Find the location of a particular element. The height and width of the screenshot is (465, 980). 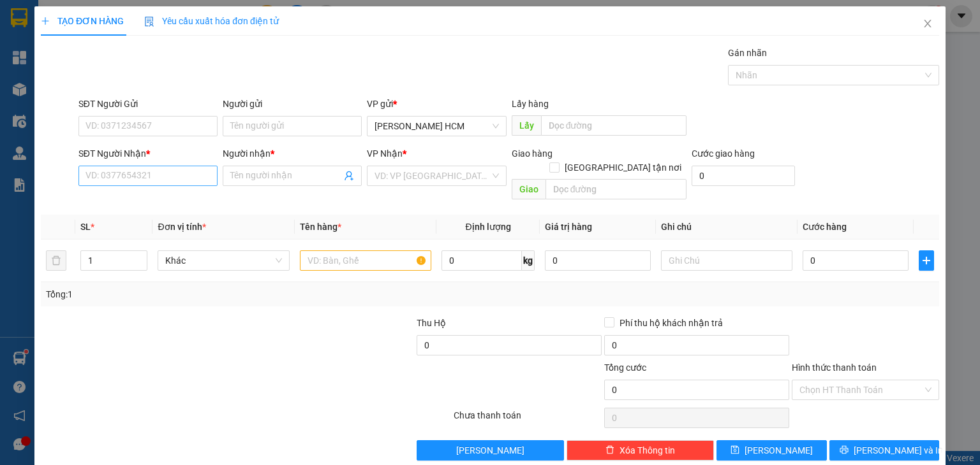

span: Giao hàng is located at coordinates (531, 153).